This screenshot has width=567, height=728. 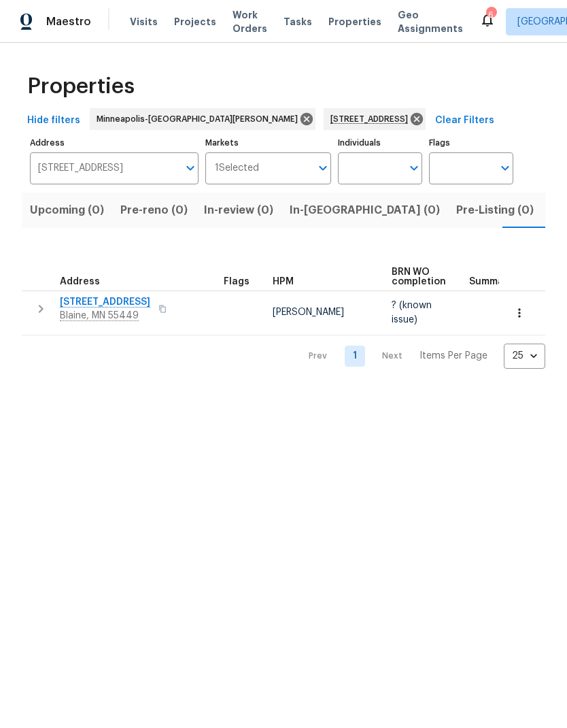 What do you see at coordinates (54, 120) in the screenshot?
I see `span: Hide filters` at bounding box center [54, 120].